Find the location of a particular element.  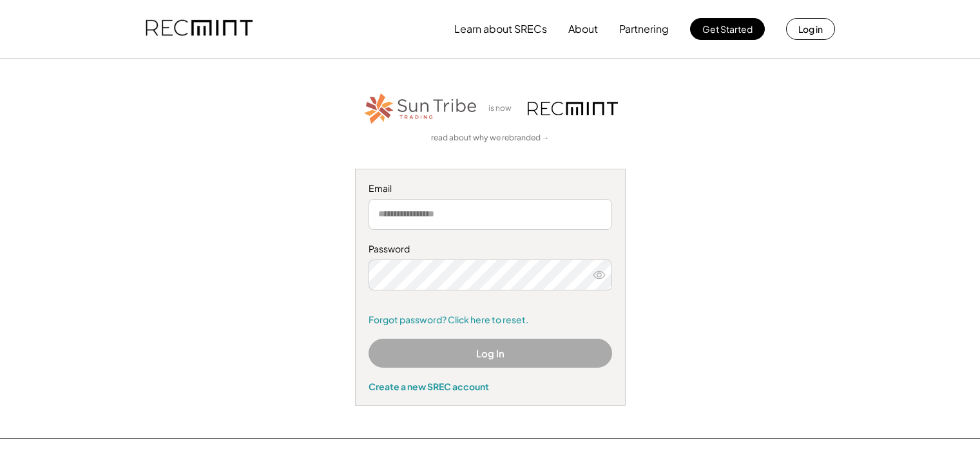

img: STT_Horizontal_Logo%2B-%2BColor.png is located at coordinates (421, 108).